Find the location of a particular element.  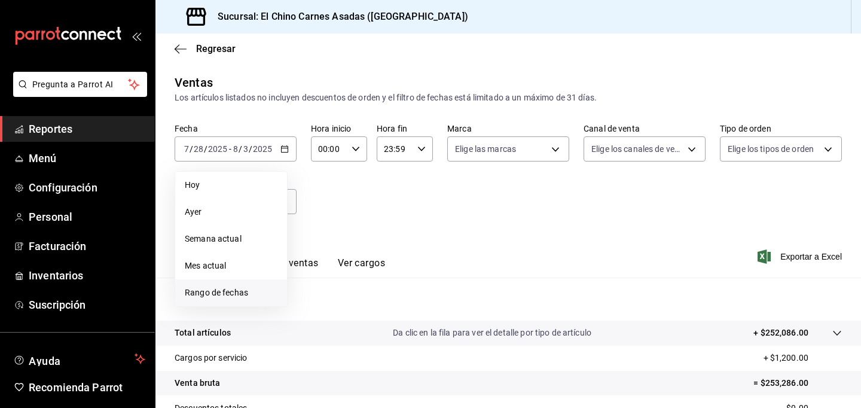

span: Exportar a Excel is located at coordinates (800, 256).